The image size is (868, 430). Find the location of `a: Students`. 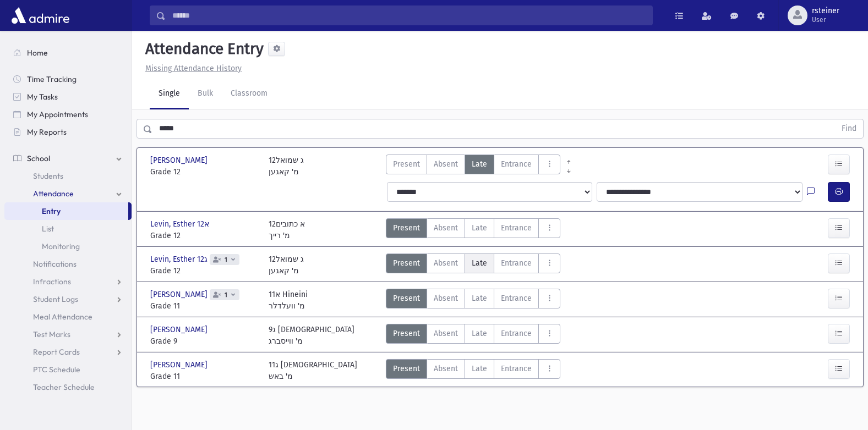

a: Students is located at coordinates (68, 176).